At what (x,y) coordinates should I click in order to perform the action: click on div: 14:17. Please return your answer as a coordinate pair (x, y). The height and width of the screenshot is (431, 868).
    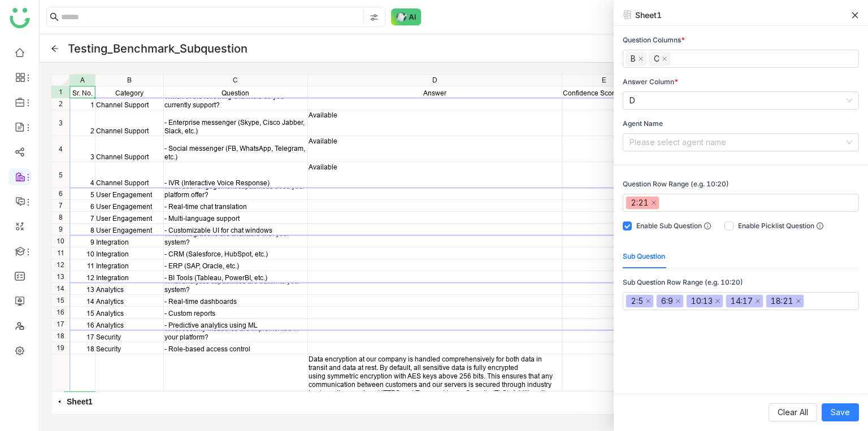
    Looking at the image, I should click on (742, 301).